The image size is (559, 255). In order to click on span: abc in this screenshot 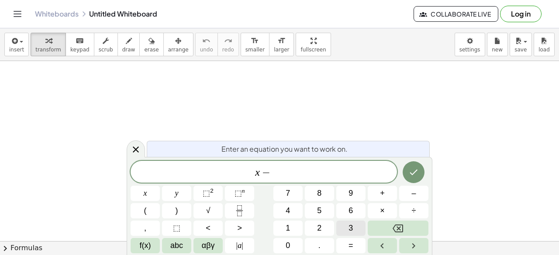, I will do `click(176, 246)`.